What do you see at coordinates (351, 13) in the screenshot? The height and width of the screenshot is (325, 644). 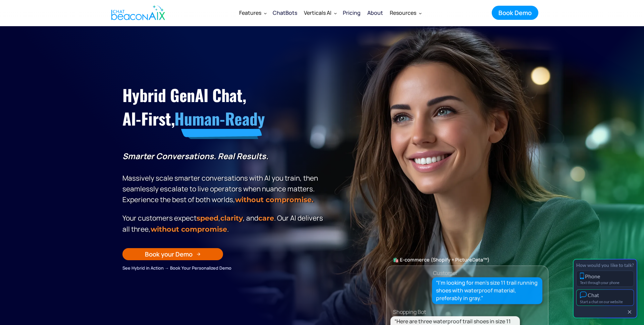 I see `div: Pricing` at bounding box center [351, 13].